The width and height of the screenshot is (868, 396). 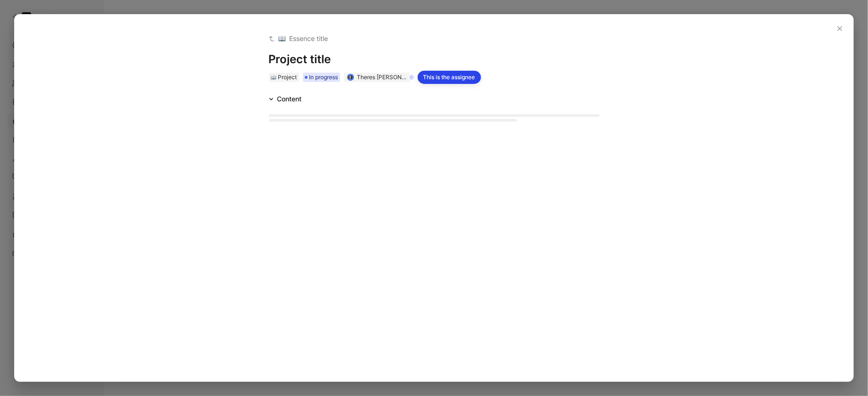 I want to click on button: Content, so click(x=286, y=99).